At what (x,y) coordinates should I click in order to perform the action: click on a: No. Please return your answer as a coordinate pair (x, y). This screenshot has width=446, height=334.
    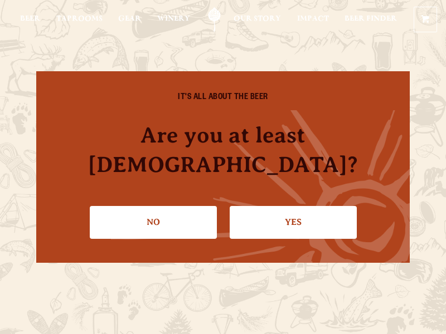
    Looking at the image, I should click on (153, 222).